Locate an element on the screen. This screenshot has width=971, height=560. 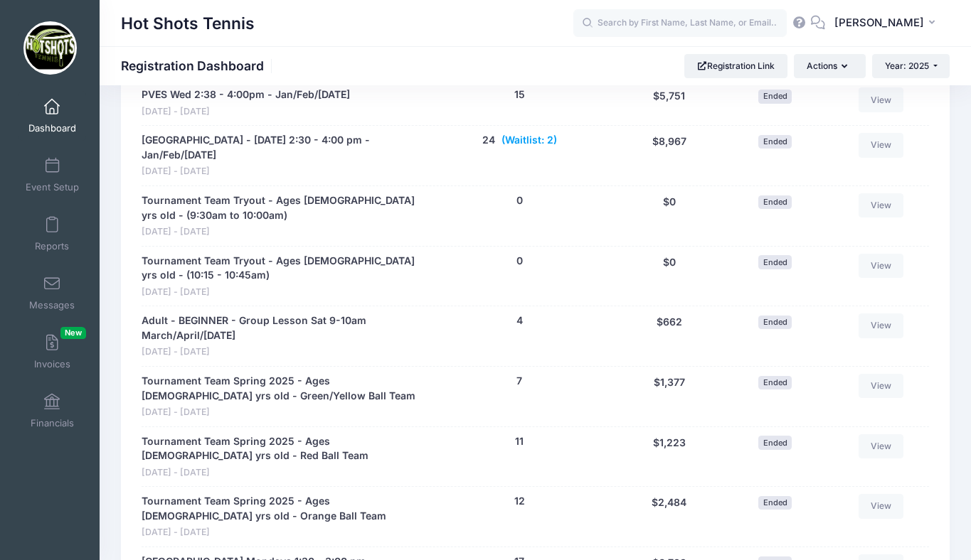
button: Year: 2025 is located at coordinates (910, 66).